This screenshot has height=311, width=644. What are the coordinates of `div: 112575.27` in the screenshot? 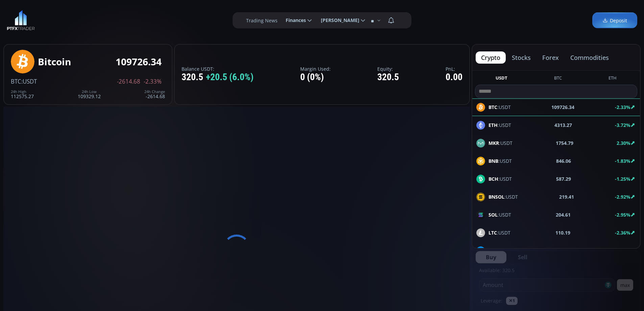 It's located at (22, 94).